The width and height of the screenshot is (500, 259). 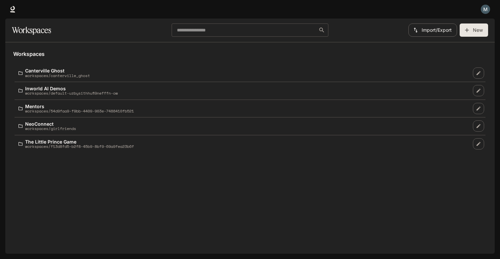 What do you see at coordinates (79, 106) in the screenshot?
I see `p: Mentors` at bounding box center [79, 106].